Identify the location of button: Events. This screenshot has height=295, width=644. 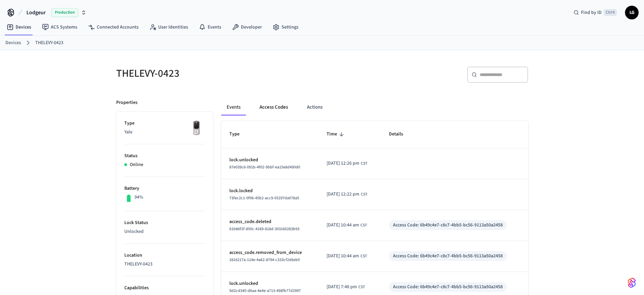
(233, 107).